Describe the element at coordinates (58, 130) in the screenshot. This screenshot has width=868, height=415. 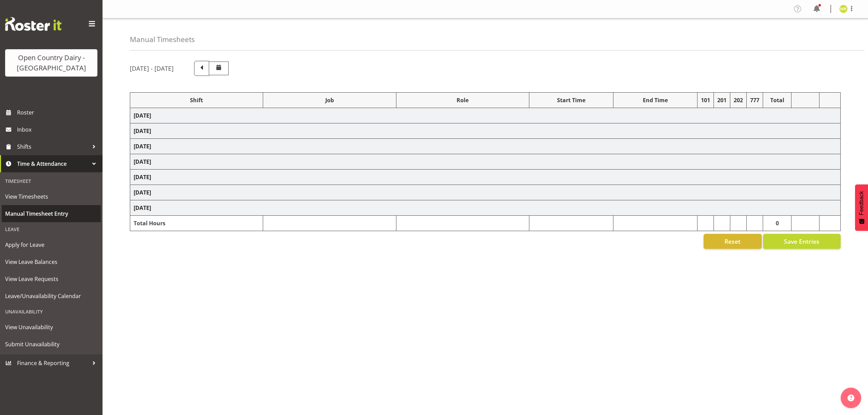
I see `span: Inbox` at that location.